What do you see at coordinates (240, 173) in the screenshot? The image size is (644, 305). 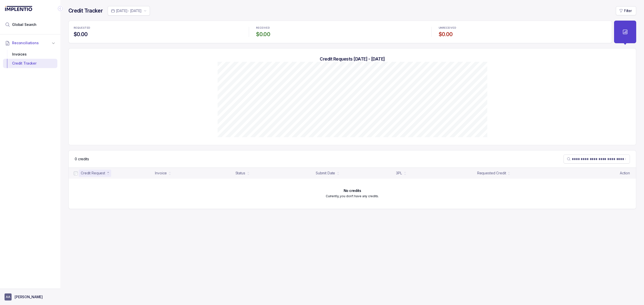 I see `div: Status` at bounding box center [240, 173].